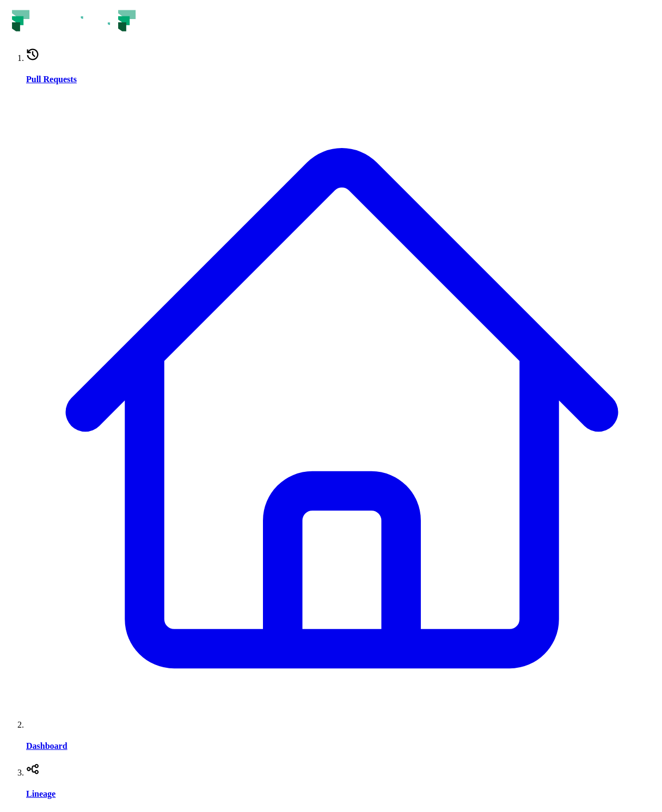 This screenshot has height=812, width=662. Describe the element at coordinates (342, 735) in the screenshot. I see `a: Dashboard` at that location.